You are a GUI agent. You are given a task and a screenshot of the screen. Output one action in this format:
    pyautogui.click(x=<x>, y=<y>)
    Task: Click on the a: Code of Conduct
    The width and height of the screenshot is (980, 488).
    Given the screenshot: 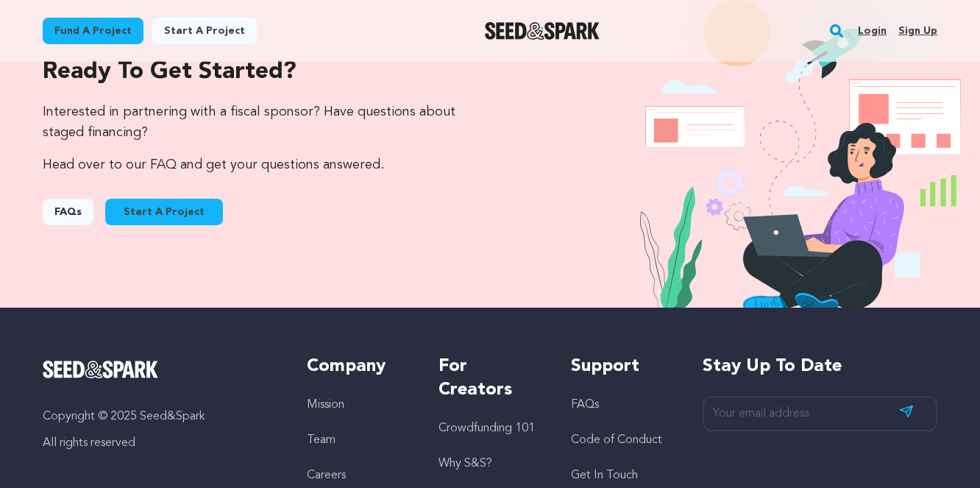 What is the action you would take?
    pyautogui.click(x=617, y=440)
    